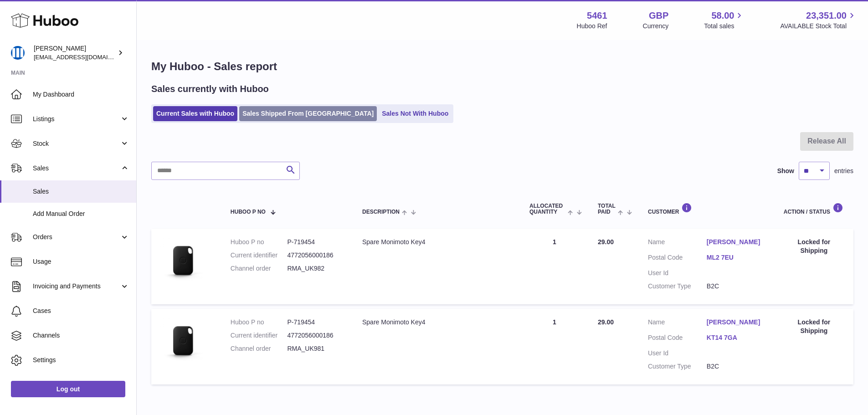 The width and height of the screenshot is (868, 415). Describe the element at coordinates (381, 212) in the screenshot. I see `span: Description` at that location.